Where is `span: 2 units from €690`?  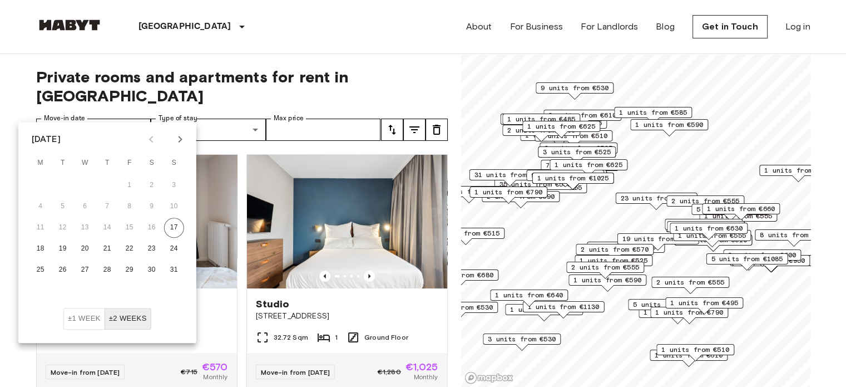 span: 2 units from €690 is located at coordinates (521, 196).